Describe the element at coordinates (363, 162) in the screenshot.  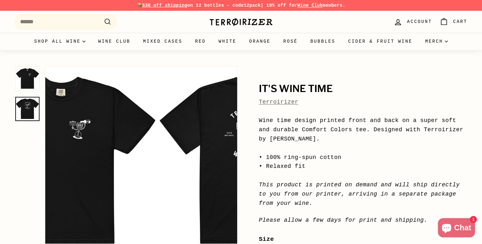
I see `p: Wine time design printed front and back on a super soft and durable Comfort Colors tee. Designed ...` at that location.